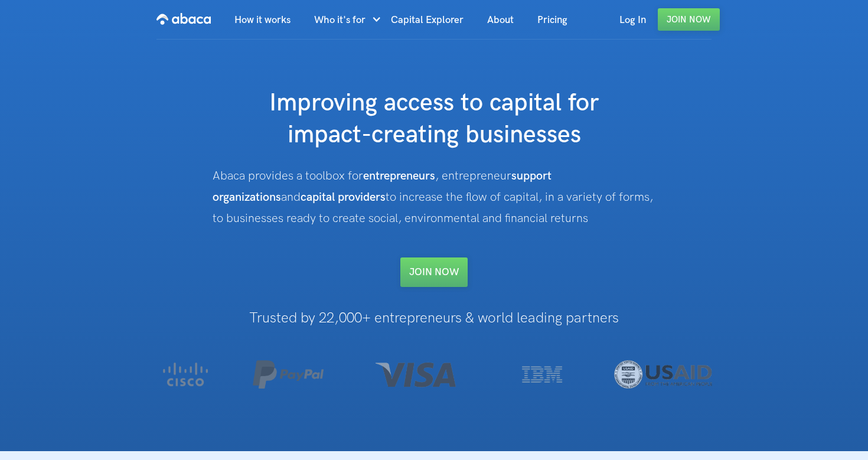 The height and width of the screenshot is (460, 868). What do you see at coordinates (434, 272) in the screenshot?
I see `a: Join NOW` at bounding box center [434, 272].